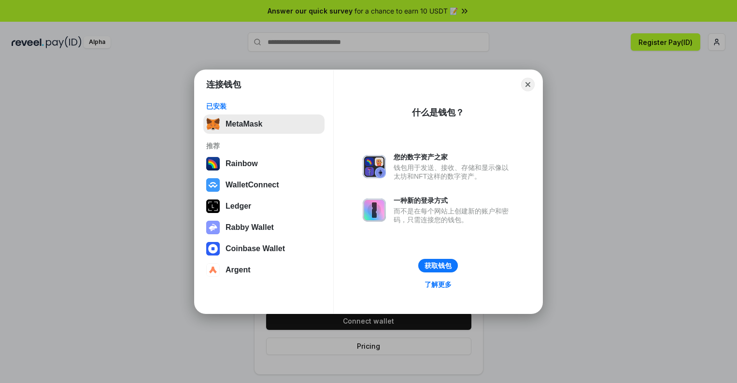  Describe the element at coordinates (213, 206) in the screenshot. I see `img: svg+xml,%3Csvg%20xmlns%3D%22http%3A%2F%2Fwww.w3.org%2F2000%2Fsvg%22%20width%3D%2228%22%20height%3...` at that location.